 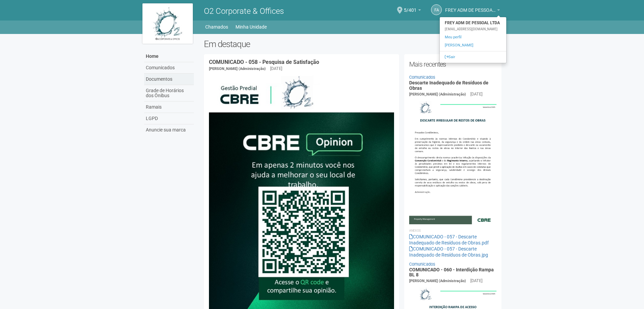 What do you see at coordinates (449, 239) in the screenshot?
I see `a: COMUNICADO - 057 - Descarte Inadequado de Resíduos de Obras.pdf` at bounding box center [449, 239].